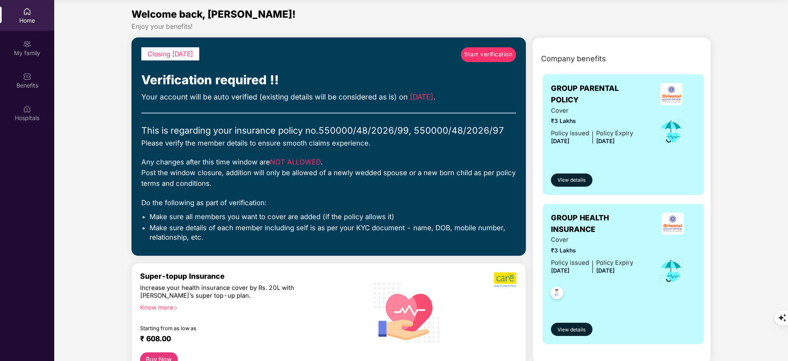 This screenshot has height=361, width=788. What do you see at coordinates (27, 44) in the screenshot?
I see `img: svg+xml;base64,PHN2ZyB3aWR0aD0iMjAiIGhlaWdodD0iMjAiIHZpZXdCb3g9IjAgMCAyMCAyMCIgZmlsbD0ibm9uZSIgeG...` at bounding box center [27, 44].